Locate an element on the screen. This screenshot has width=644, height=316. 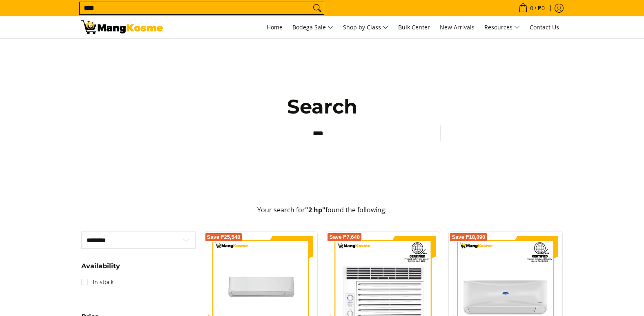
a: Bulk Center is located at coordinates (414, 27).